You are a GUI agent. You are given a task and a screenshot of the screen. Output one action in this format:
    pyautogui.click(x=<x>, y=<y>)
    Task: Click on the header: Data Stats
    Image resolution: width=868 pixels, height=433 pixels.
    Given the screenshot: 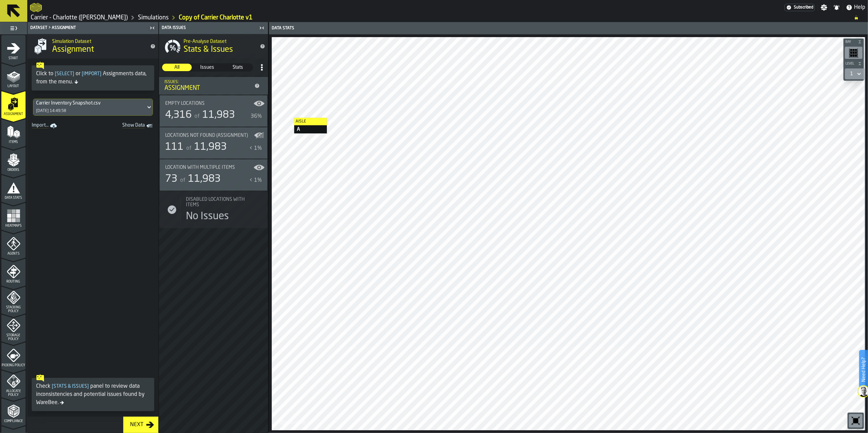 What is the action you would take?
    pyautogui.click(x=569, y=28)
    